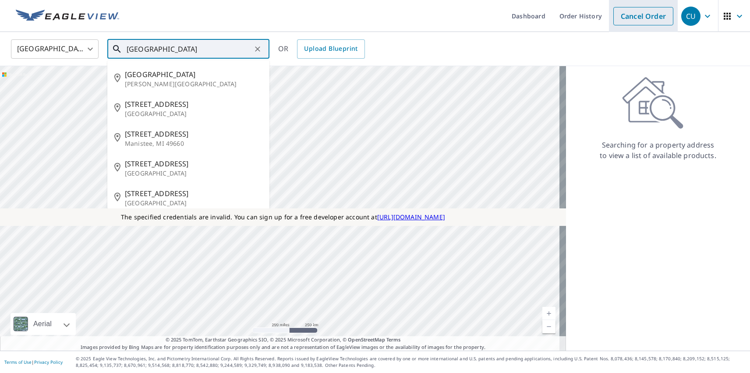 This screenshot has width=750, height=373. Describe the element at coordinates (67, 16) in the screenshot. I see `img: EV Logo` at that location.